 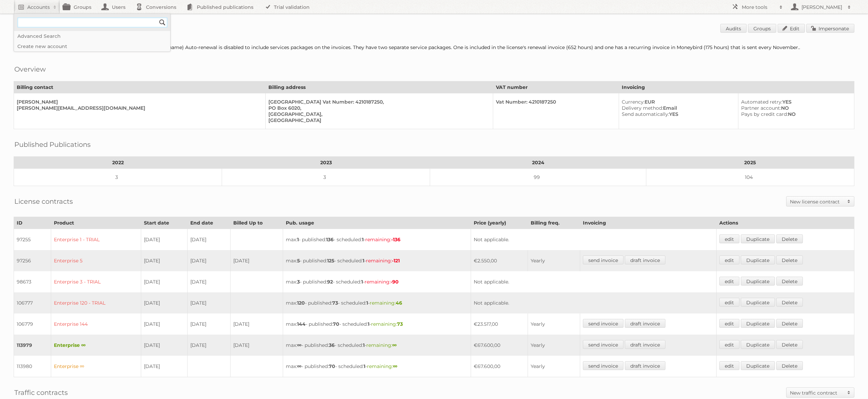 I want to click on td: 104, so click(x=750, y=177).